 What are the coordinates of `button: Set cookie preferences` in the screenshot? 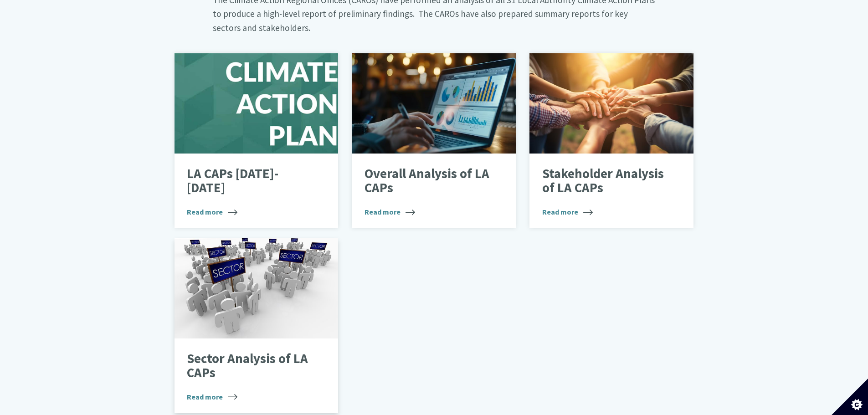 It's located at (850, 396).